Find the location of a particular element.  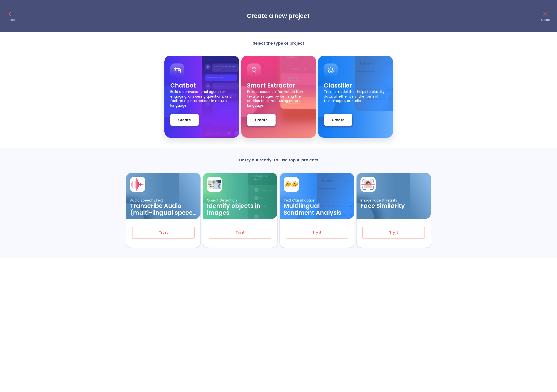

h3: Identify objects in images is located at coordinates (240, 210).